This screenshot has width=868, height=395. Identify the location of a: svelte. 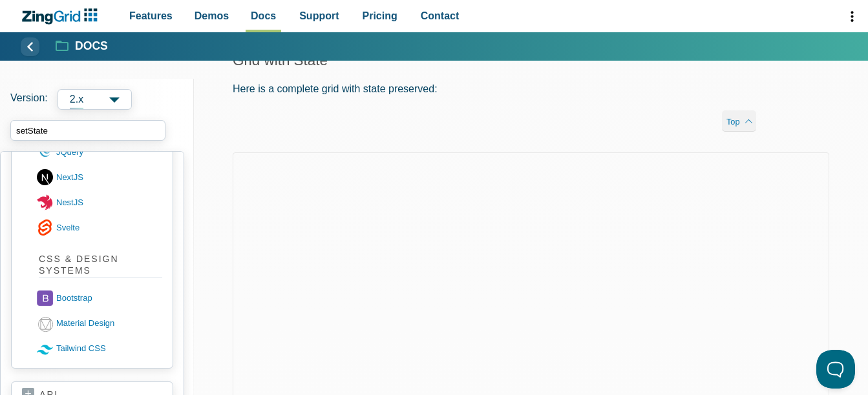
(99, 227).